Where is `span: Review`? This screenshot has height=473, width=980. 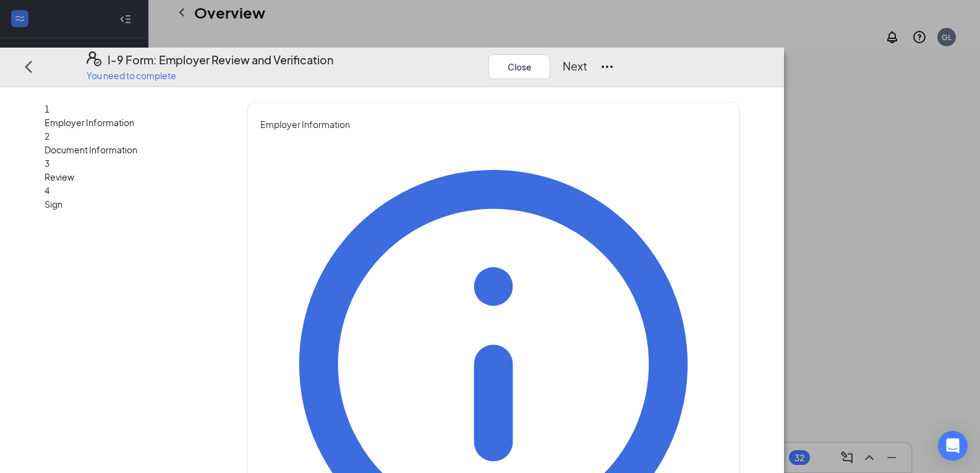
span: Review is located at coordinates (131, 177).